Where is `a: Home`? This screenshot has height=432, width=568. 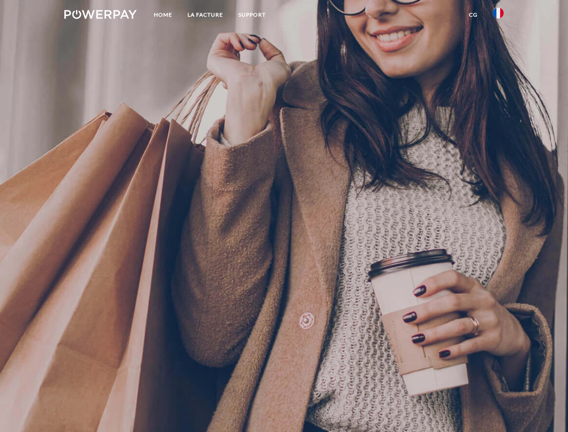 a: Home is located at coordinates (163, 15).